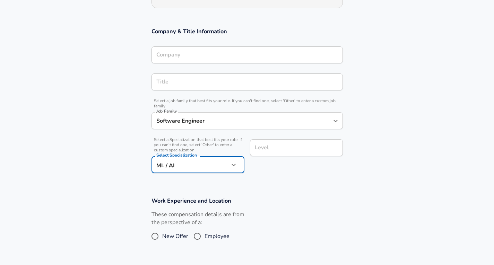 The image size is (494, 265). Describe the element at coordinates (190, 165) in the screenshot. I see `div: ML / AI` at that location.